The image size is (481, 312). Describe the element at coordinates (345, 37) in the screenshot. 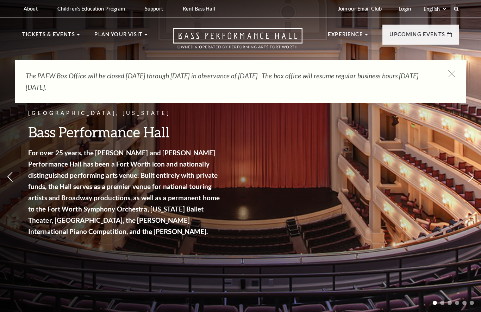

I see `p: Experience` at that location.